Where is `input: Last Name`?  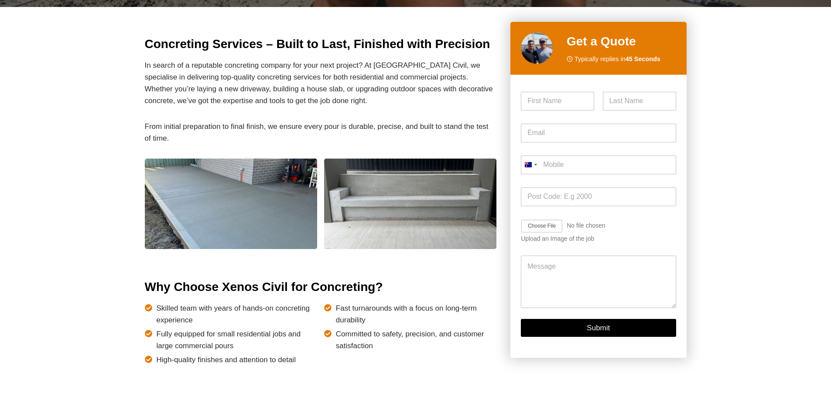
input: Last Name is located at coordinates (640, 101).